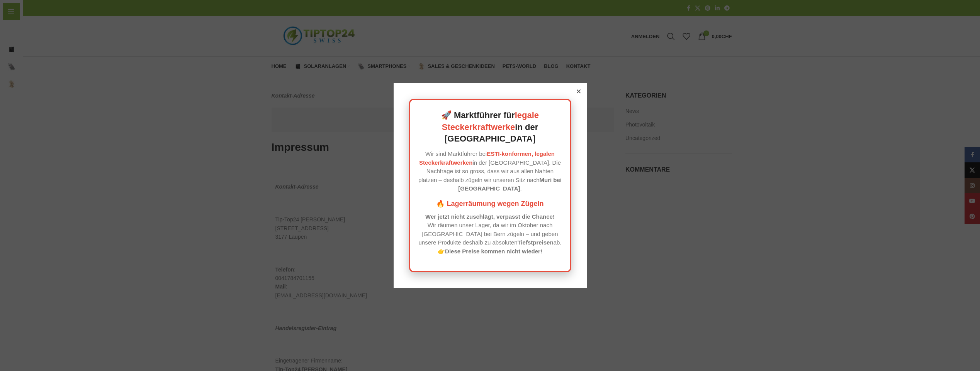  What do you see at coordinates (490, 204) in the screenshot?
I see `h3: 🔥 Lagerräumung wegen Zügeln` at bounding box center [490, 204].